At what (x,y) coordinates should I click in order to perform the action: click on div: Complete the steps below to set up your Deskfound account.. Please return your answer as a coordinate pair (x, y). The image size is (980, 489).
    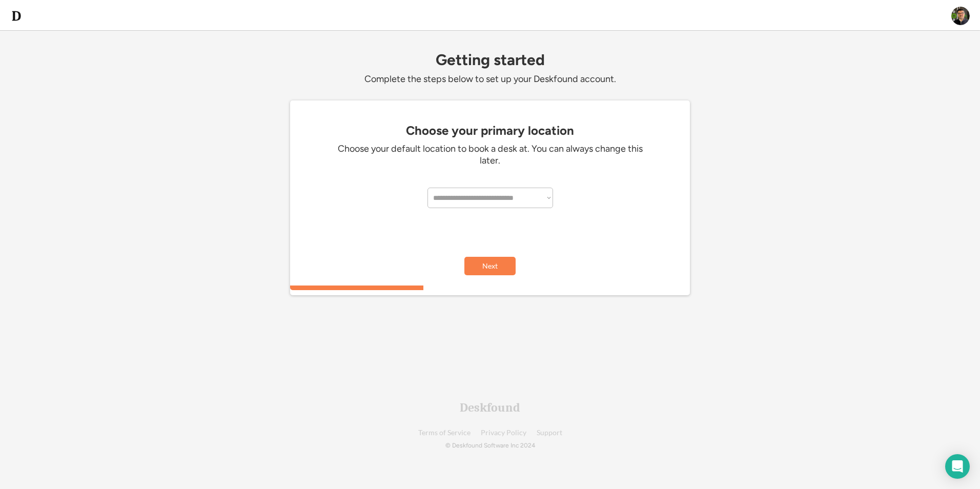
    Looking at the image, I should click on (490, 79).